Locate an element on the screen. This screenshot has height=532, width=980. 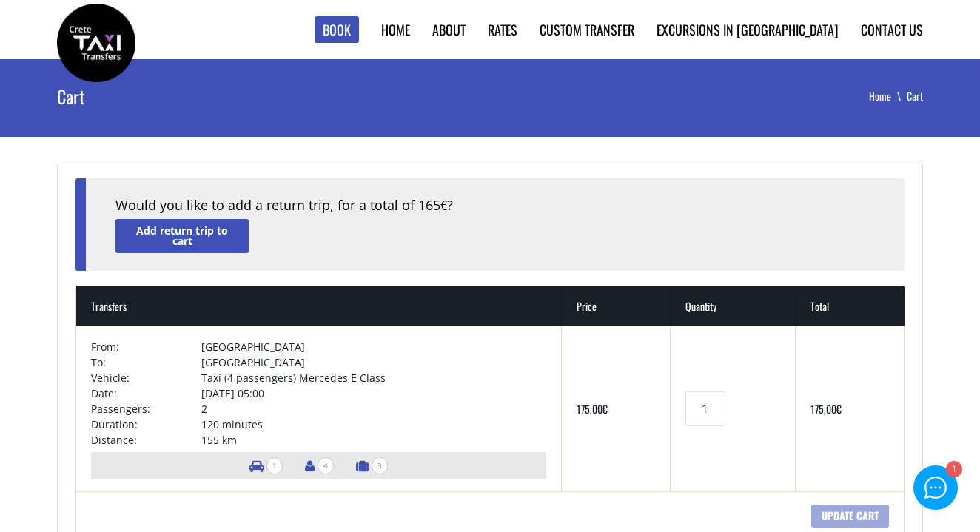
h1: Cart is located at coordinates (203, 96).